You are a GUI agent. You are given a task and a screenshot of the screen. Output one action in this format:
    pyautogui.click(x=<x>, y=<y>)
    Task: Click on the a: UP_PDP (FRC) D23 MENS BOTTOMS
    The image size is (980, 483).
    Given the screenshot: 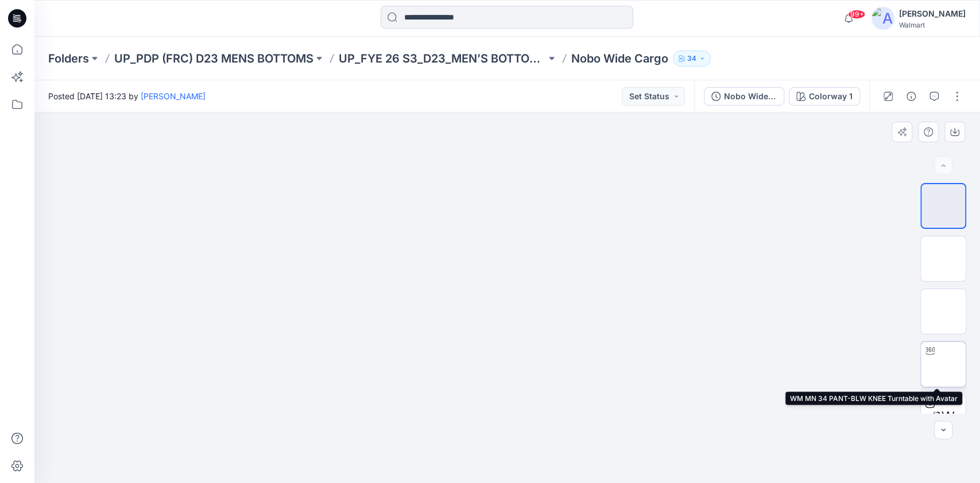 What is the action you would take?
    pyautogui.click(x=213, y=59)
    